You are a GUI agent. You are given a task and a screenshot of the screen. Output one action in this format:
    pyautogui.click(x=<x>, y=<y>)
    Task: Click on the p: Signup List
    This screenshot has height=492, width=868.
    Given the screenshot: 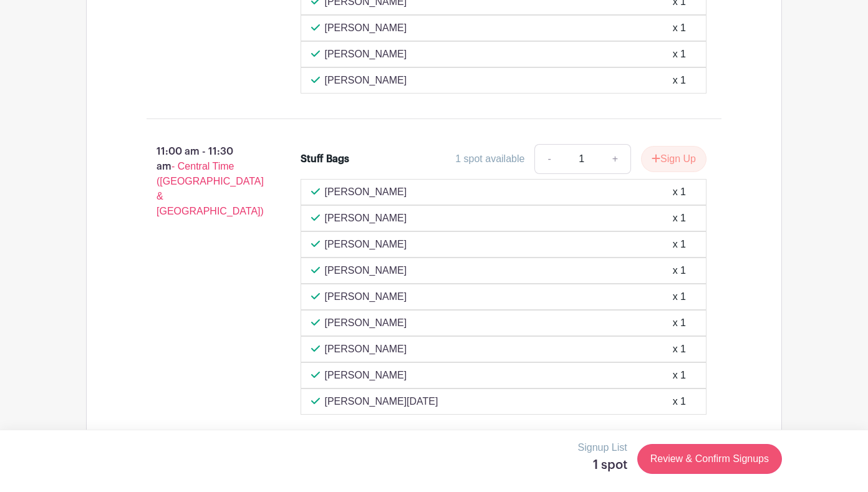 What is the action you would take?
    pyautogui.click(x=602, y=448)
    